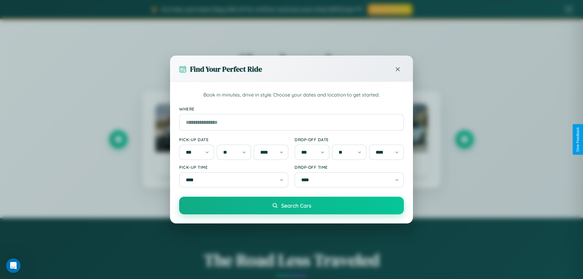  I want to click on span: Search Cars, so click(296, 206).